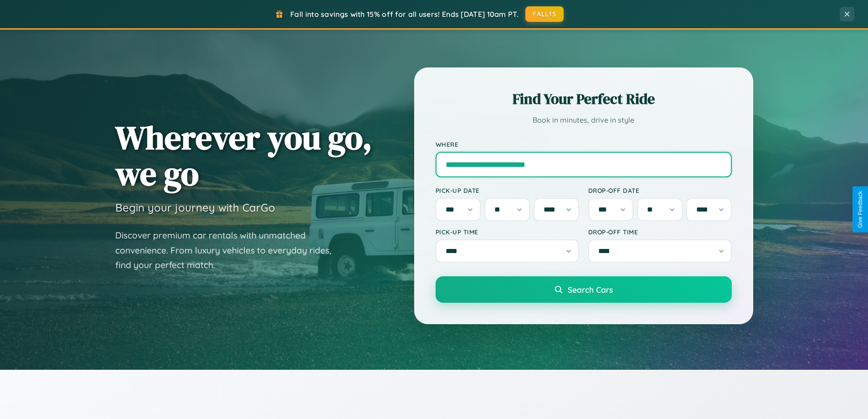  I want to click on span: Search Cars, so click(590, 289).